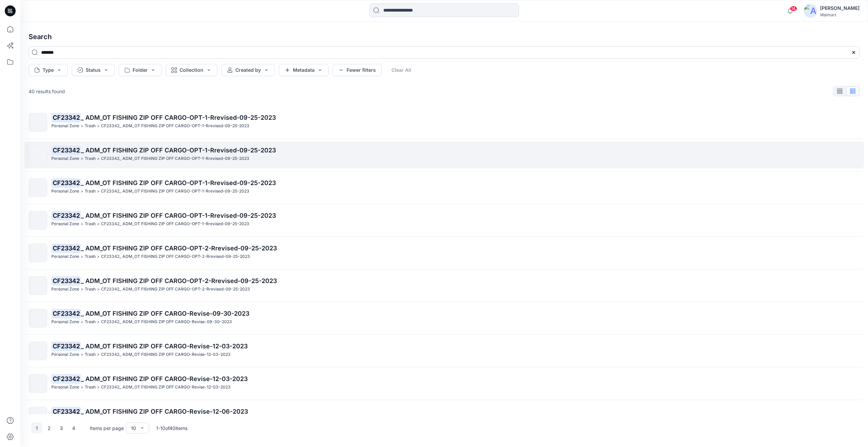 The image size is (868, 447). I want to click on button: Created by, so click(248, 70).